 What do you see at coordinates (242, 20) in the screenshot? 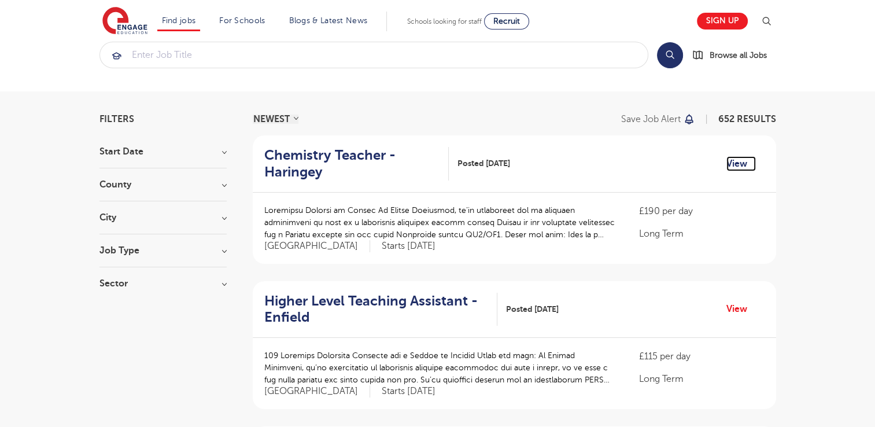
I see `a: For Schools` at bounding box center [242, 20].